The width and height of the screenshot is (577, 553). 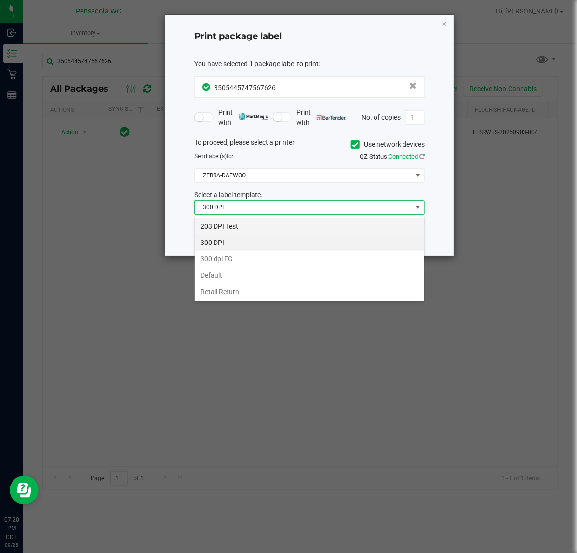 I want to click on div: Select a label template., so click(x=309, y=195).